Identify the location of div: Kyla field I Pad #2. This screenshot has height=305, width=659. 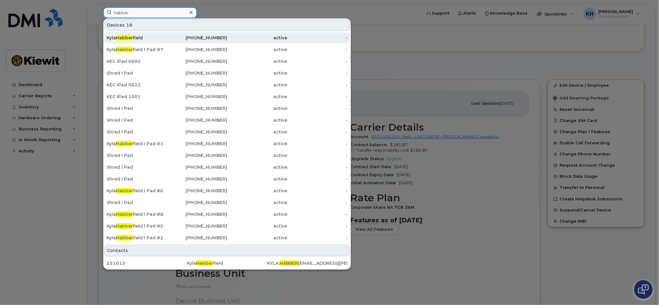
(137, 238).